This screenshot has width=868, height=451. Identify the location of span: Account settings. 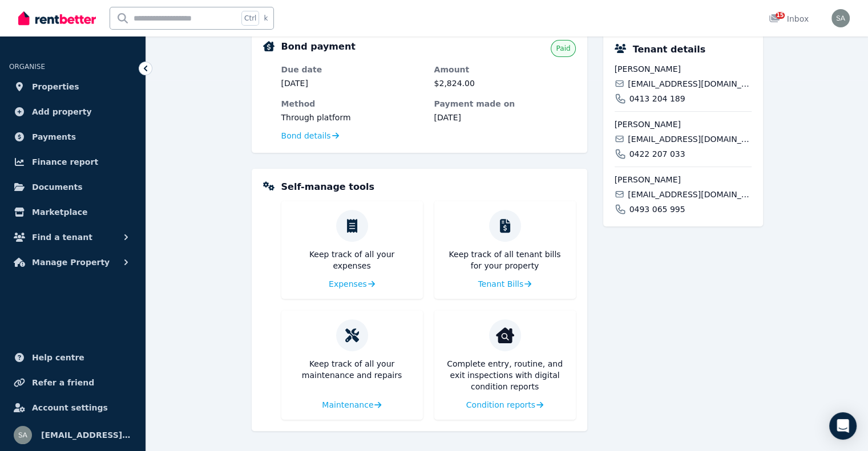
(70, 407).